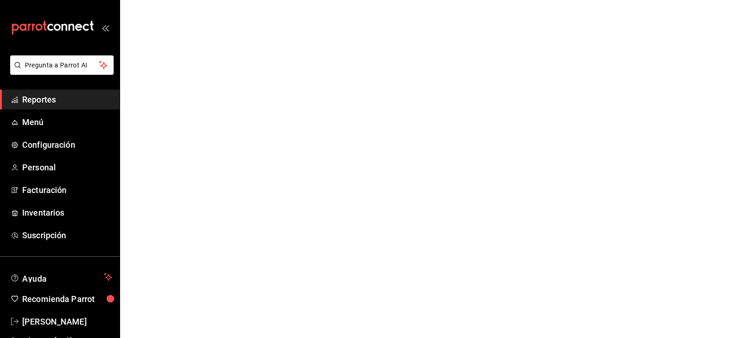  I want to click on span: Facturación, so click(67, 190).